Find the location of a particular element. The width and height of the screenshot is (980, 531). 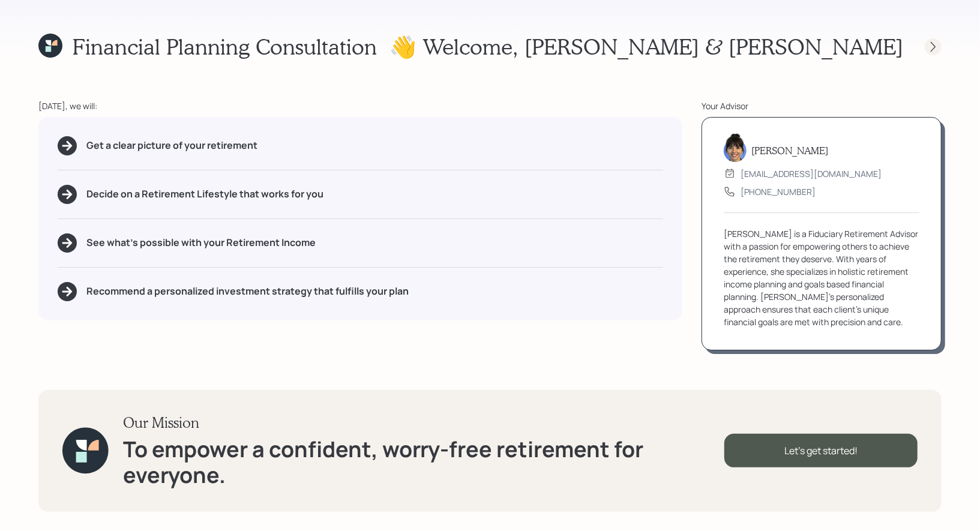

h5: Decide on a Retirement Lifestyle that works for you is located at coordinates (205, 194).